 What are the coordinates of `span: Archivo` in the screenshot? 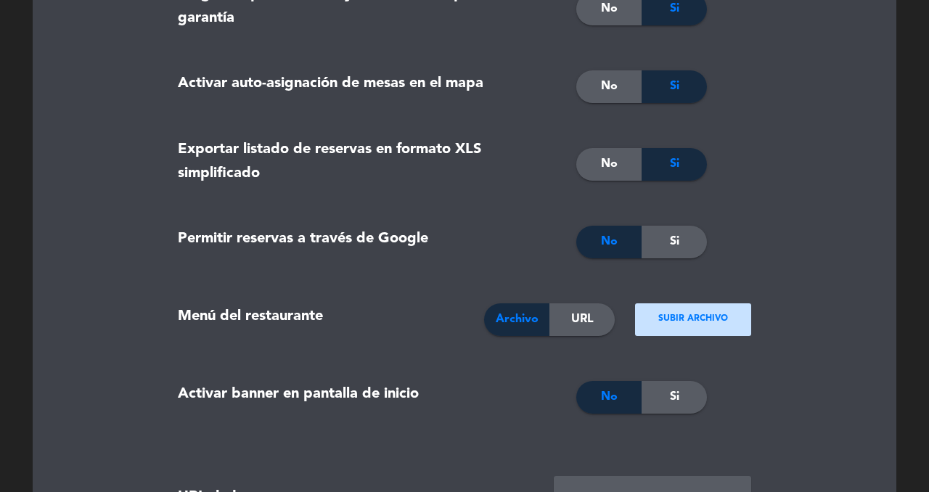 It's located at (517, 319).